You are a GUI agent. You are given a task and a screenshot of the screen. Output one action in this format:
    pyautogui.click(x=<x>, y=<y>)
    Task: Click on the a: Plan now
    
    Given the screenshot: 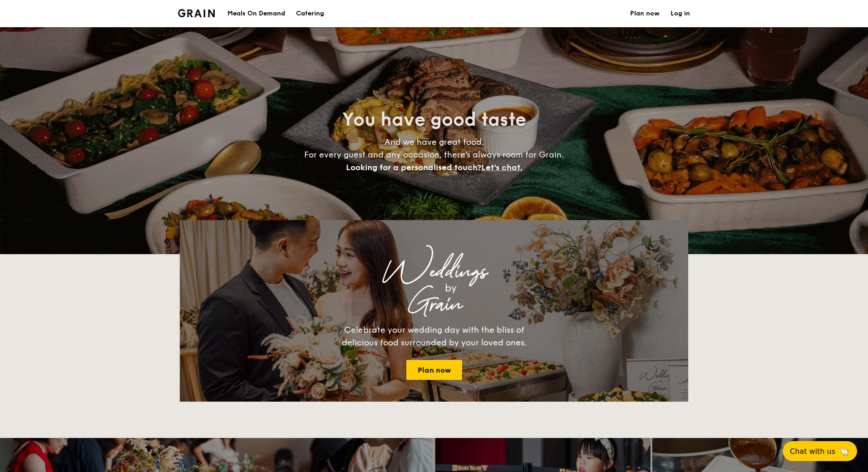 What is the action you would take?
    pyautogui.click(x=434, y=370)
    